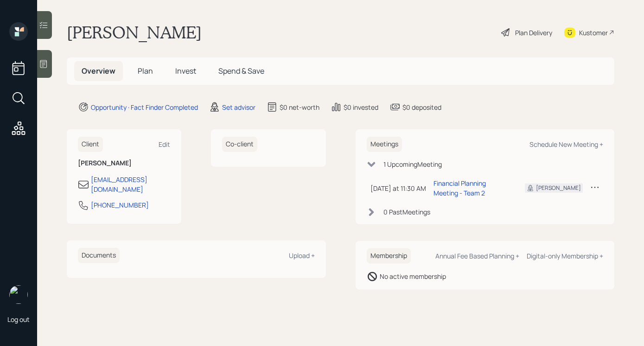 Image resolution: width=644 pixels, height=346 pixels. Describe the element at coordinates (90, 144) in the screenshot. I see `h6: Client` at that location.